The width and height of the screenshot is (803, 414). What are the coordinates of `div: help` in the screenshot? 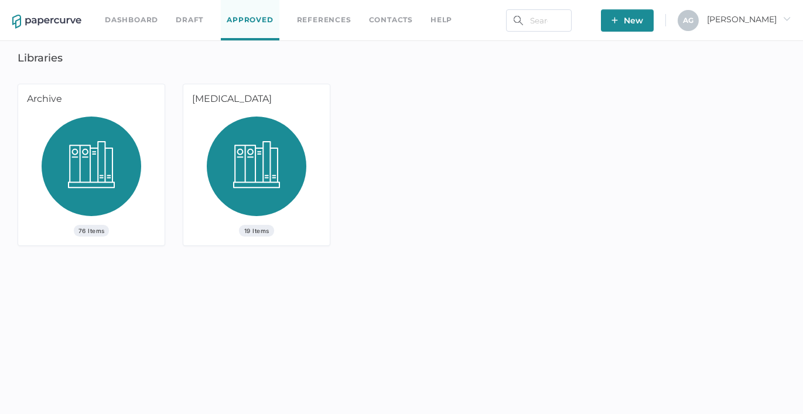 It's located at (441, 20).